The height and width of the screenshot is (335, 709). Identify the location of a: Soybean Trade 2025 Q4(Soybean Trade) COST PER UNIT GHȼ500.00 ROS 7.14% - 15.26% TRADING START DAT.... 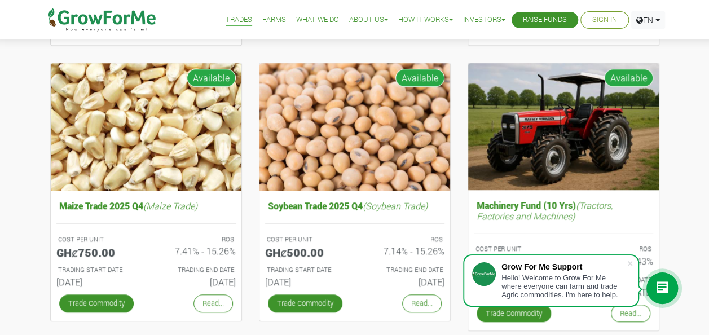
(355, 244).